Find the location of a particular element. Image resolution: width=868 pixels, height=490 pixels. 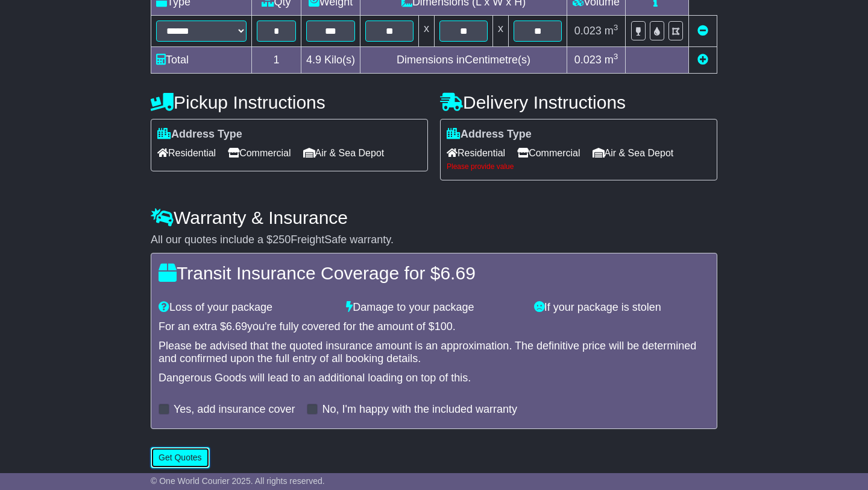

div: Damage to your package is located at coordinates (434, 308).